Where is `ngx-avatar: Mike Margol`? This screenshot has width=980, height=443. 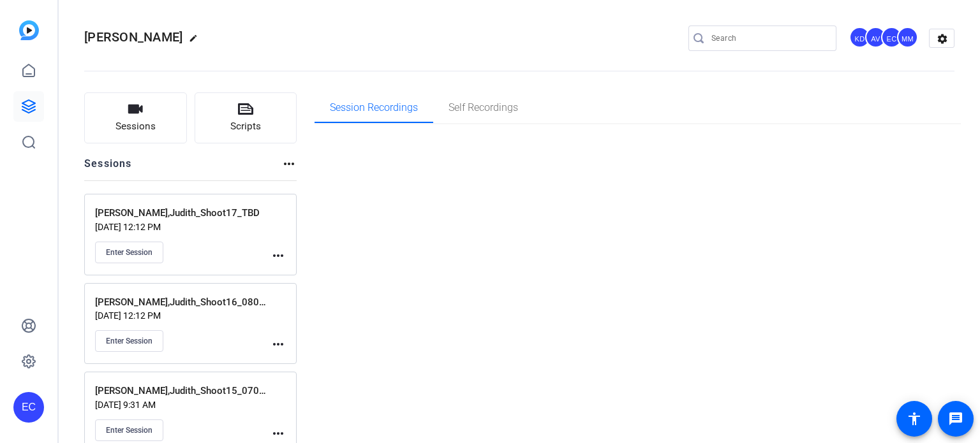
ngx-avatar: Mike Margol is located at coordinates (908, 38).